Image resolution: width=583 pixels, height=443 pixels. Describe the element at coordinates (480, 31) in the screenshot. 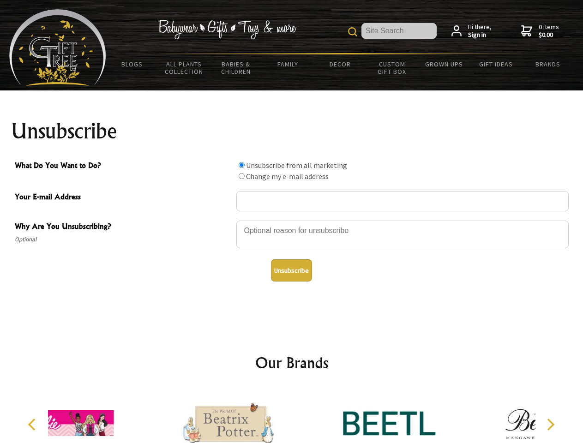

I see `span: Hi there,` at that location.